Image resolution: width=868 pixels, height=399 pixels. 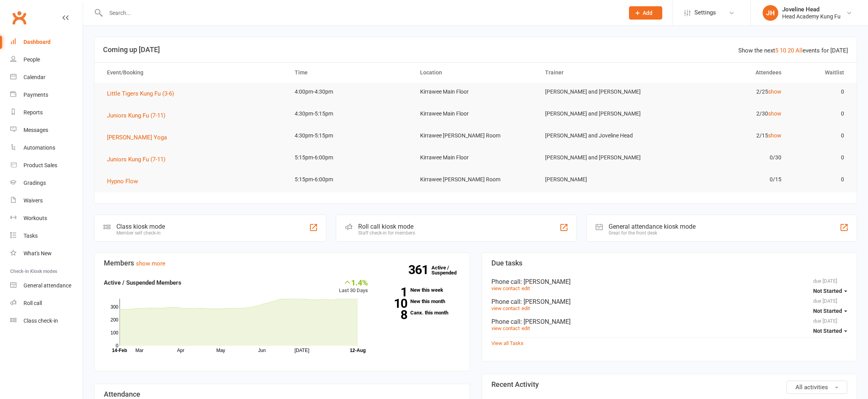 I want to click on a: Messages, so click(x=46, y=130).